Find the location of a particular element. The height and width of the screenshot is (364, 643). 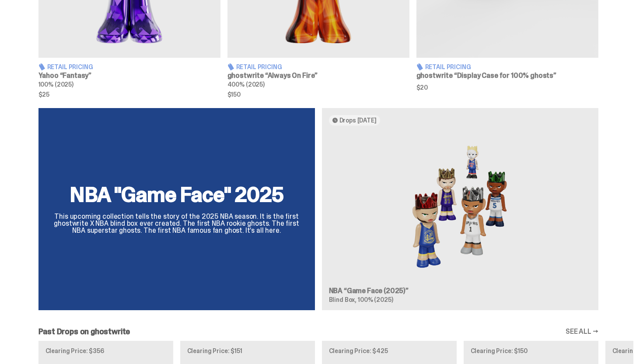

h2: NBA "Game Face" 2025 is located at coordinates (177, 195).